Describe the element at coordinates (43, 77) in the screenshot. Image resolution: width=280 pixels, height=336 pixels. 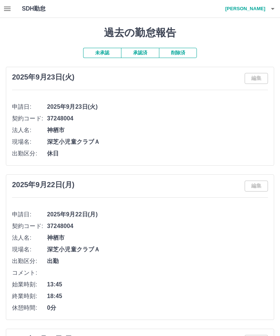
I see `h3: 2025年9月23日(火)` at that location.